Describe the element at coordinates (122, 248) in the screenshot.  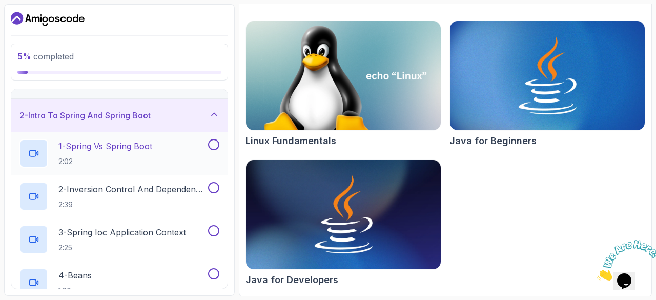
I see `p: 2:25` at that location.